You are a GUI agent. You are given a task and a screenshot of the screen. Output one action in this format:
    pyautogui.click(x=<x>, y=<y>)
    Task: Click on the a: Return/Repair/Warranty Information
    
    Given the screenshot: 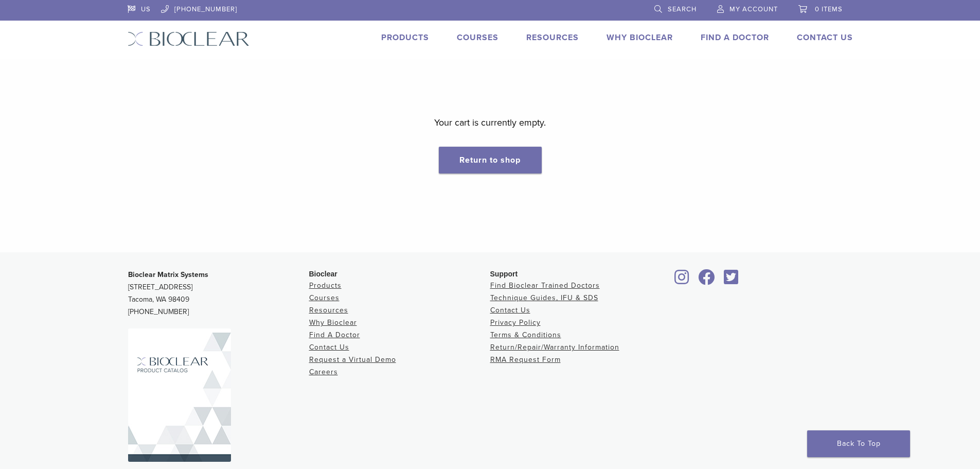 What is the action you would take?
    pyautogui.click(x=555, y=347)
    